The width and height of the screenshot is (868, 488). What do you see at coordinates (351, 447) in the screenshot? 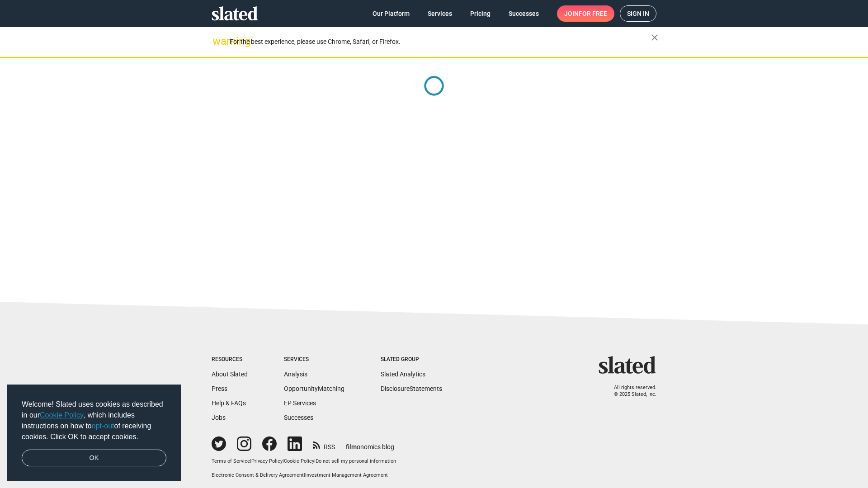
I see `span: film` at bounding box center [351, 447].